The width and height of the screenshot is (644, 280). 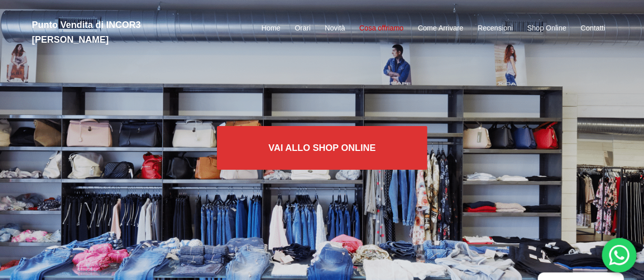 What do you see at coordinates (592, 28) in the screenshot?
I see `a: Contatti` at bounding box center [592, 28].